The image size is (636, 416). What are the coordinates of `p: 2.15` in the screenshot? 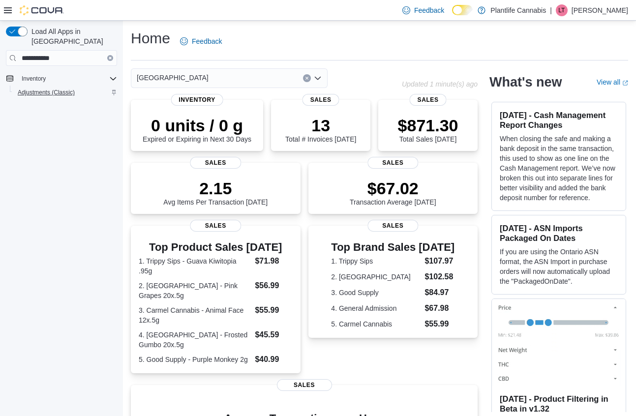 It's located at (216, 188).